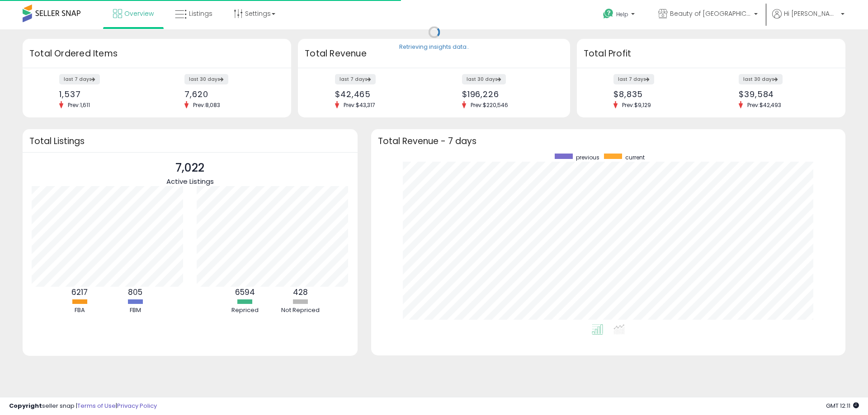 The height and width of the screenshot is (415, 868). I want to click on h3: Total Profit, so click(711, 54).